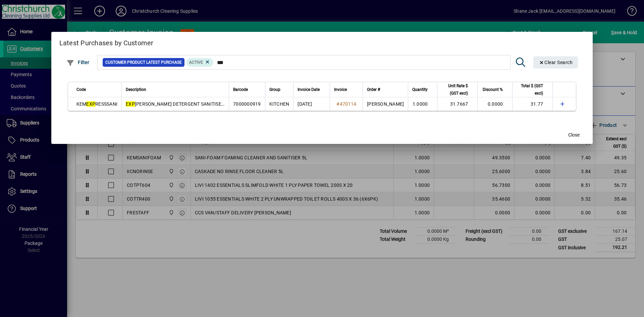 This screenshot has width=644, height=317. What do you see at coordinates (573, 135) in the screenshot?
I see `button: Close` at bounding box center [573, 135].